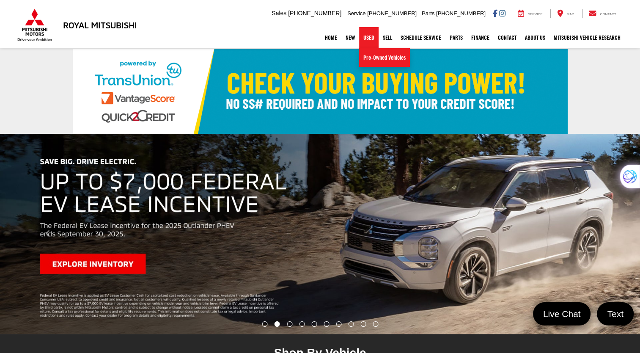 This screenshot has width=640, height=353. What do you see at coordinates (384, 57) in the screenshot?
I see `a: Pre-Owned Vehicles` at bounding box center [384, 57].